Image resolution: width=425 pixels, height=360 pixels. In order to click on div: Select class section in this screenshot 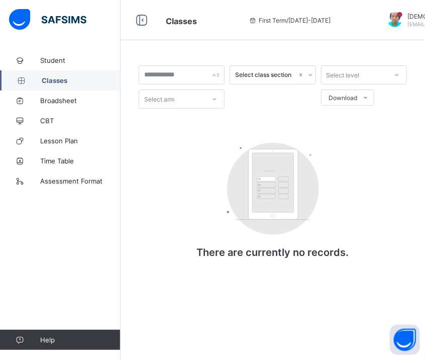, I will do `click(266, 75)`.